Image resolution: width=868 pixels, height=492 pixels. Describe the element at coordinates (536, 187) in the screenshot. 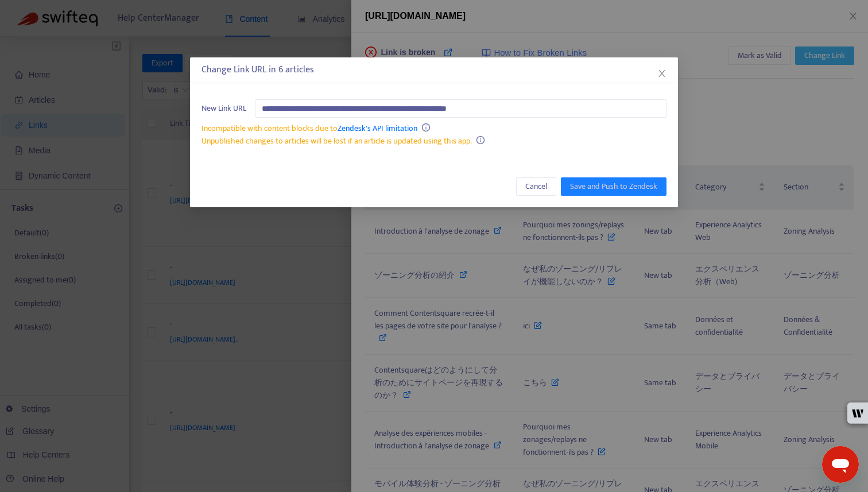

I see `button: Cancel` at that location.